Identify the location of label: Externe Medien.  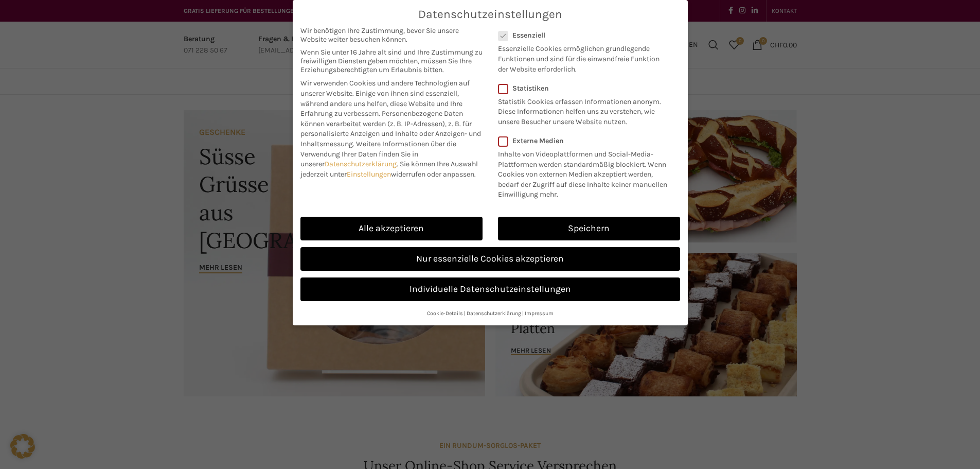
(586, 140).